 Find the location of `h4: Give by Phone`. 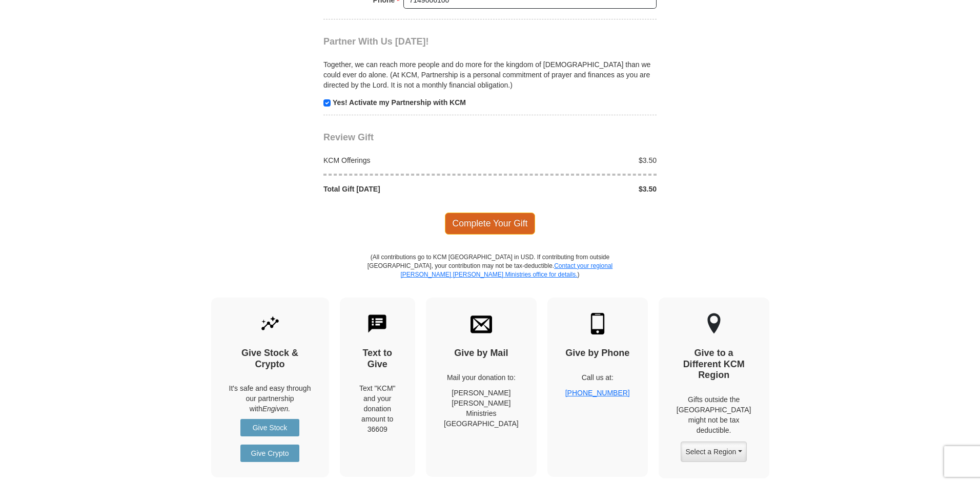

h4: Give by Phone is located at coordinates (598, 353).